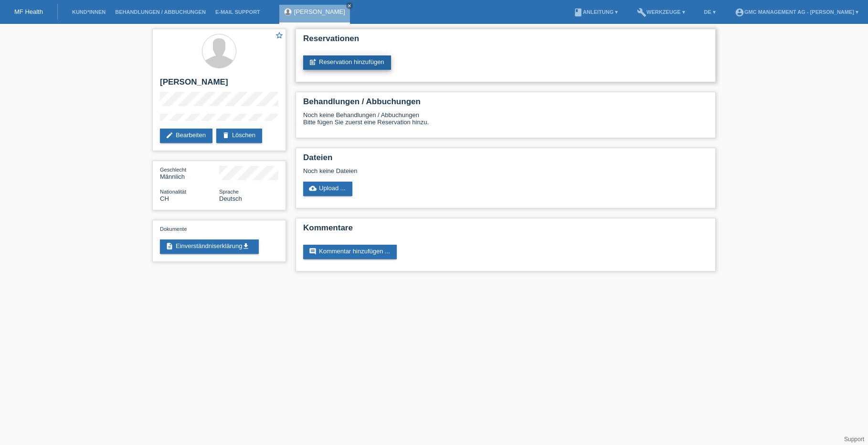  What do you see at coordinates (327, 189) in the screenshot?
I see `a: cloud_uploadUpload ...` at bounding box center [327, 189].